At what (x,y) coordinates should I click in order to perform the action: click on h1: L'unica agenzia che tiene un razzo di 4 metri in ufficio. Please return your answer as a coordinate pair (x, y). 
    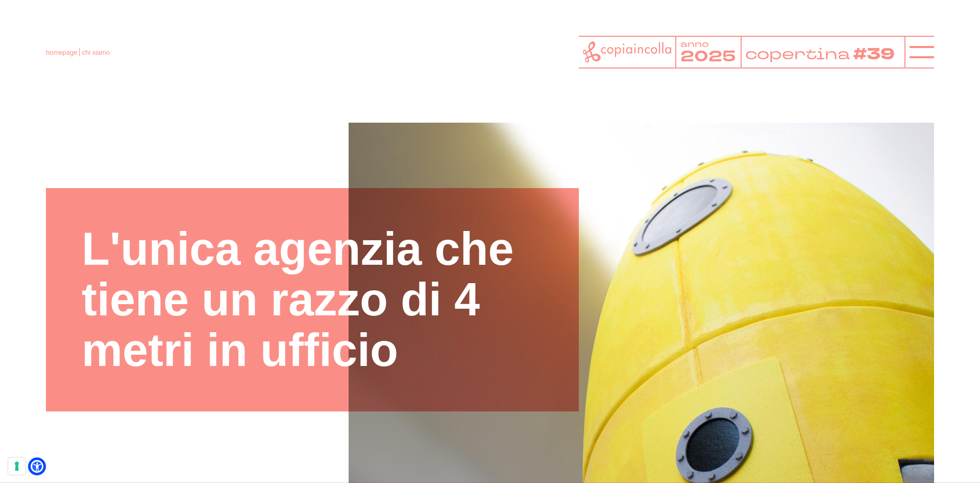
    Looking at the image, I should click on (313, 300).